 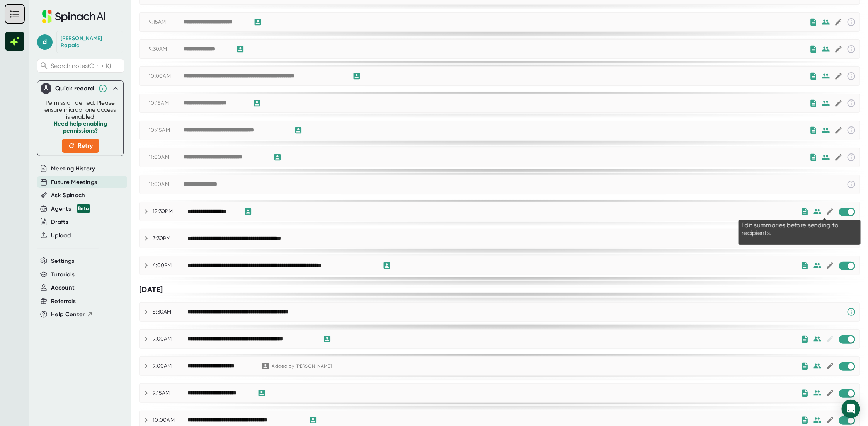 I want to click on a: Need help enabling permissions?, so click(x=81, y=127).